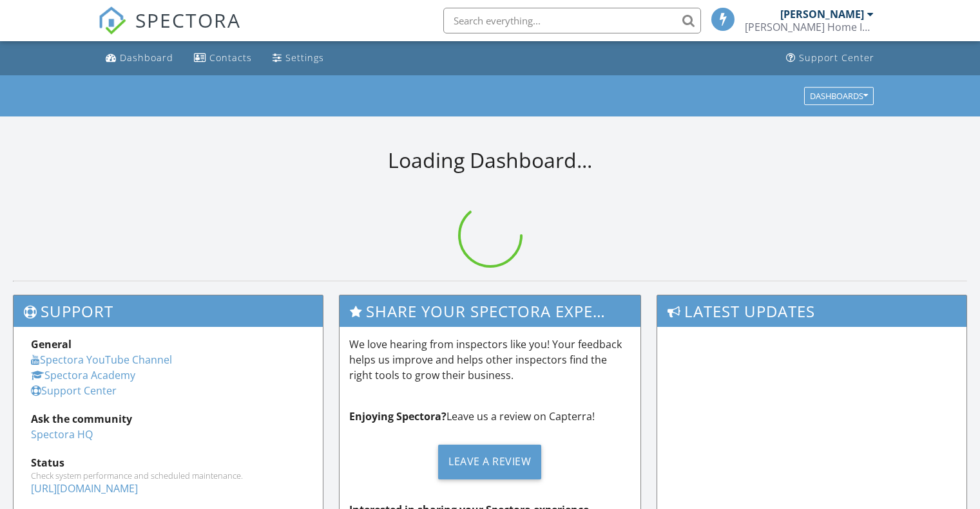 Image resolution: width=980 pixels, height=509 pixels. Describe the element at coordinates (572, 21) in the screenshot. I see `input: Search everything...` at that location.